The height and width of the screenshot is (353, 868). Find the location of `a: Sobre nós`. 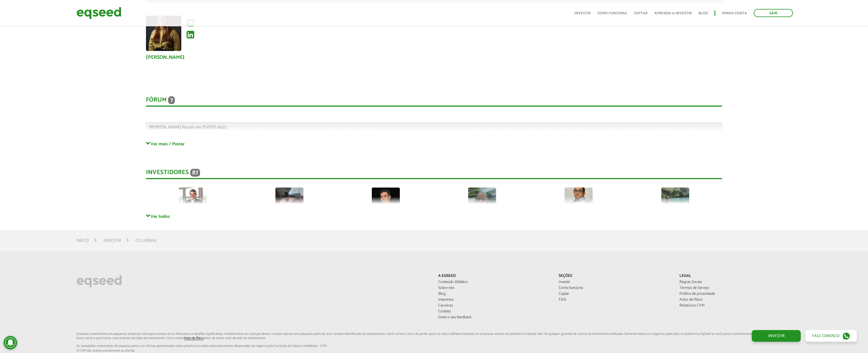

a: Sobre nós is located at coordinates (494, 288).